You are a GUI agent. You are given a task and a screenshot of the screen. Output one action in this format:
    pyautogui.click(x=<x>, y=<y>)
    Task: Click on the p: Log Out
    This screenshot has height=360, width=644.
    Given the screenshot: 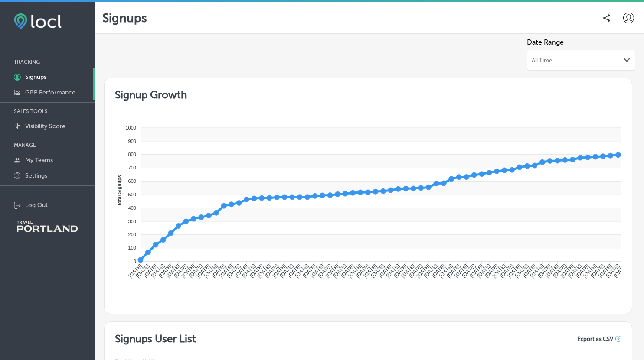 What is the action you would take?
    pyautogui.click(x=37, y=205)
    